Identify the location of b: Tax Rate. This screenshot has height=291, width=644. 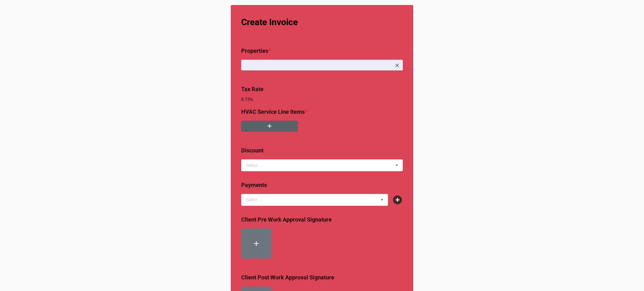
(252, 89).